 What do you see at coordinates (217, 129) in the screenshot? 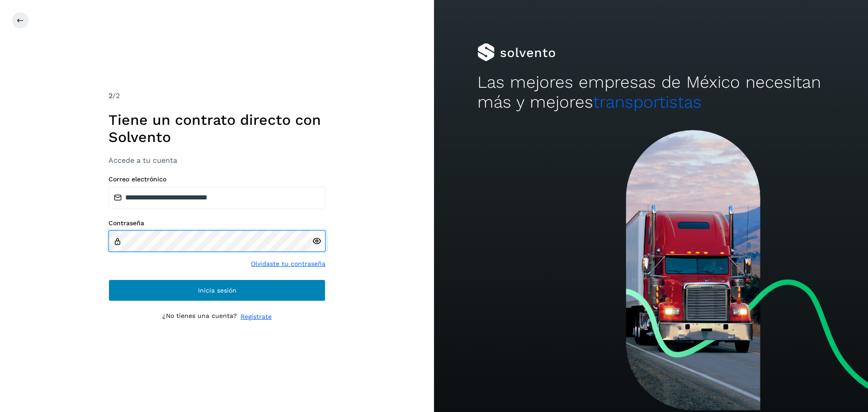
I see `h1: Tiene un contrato directo con Solvento` at bounding box center [217, 129].